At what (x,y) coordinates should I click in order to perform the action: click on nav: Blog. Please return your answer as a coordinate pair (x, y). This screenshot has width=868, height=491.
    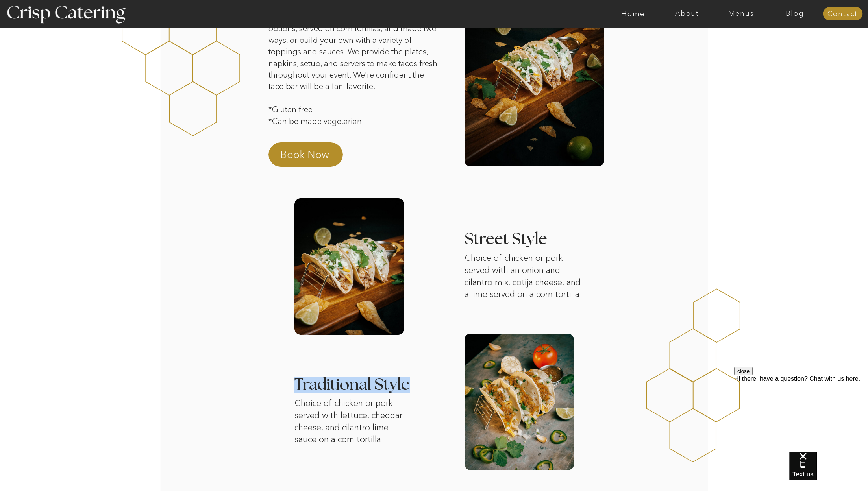
    Looking at the image, I should click on (795, 13).